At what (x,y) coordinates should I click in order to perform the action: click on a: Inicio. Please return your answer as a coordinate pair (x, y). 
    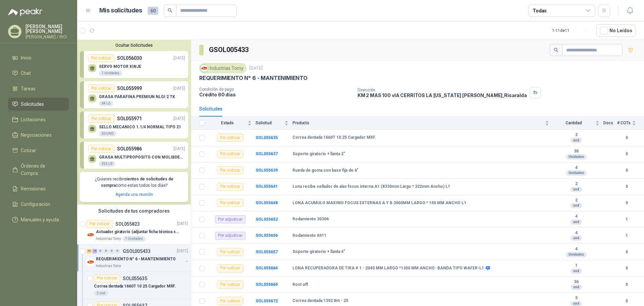
    Looking at the image, I should click on (39, 58).